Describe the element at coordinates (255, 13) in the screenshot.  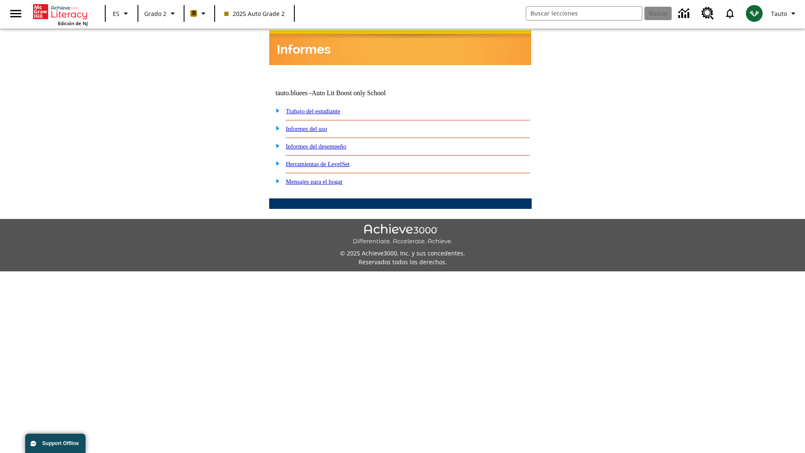
I see `span: 2025 Auto Grade 2` at that location.